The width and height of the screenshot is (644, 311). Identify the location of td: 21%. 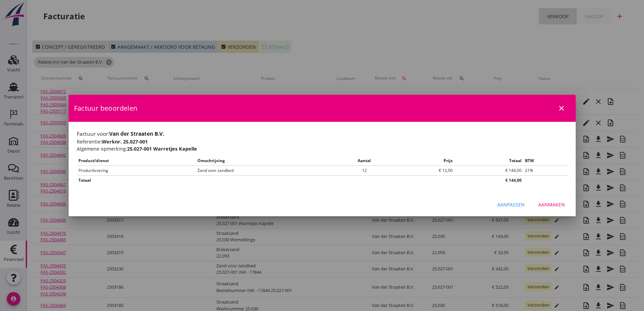
(545, 170).